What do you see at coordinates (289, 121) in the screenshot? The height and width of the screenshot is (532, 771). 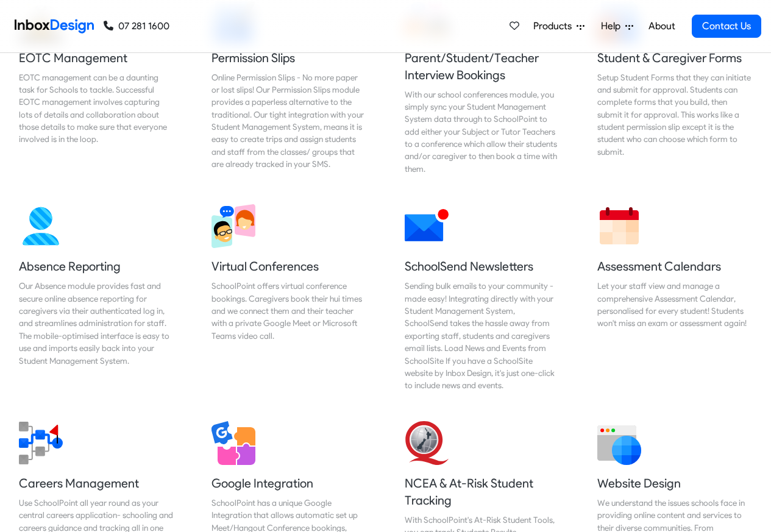 I see `div: Online Permission Slips - No more paper or lost slips! ​Our Permission Slips module provides a pa...` at bounding box center [289, 121].